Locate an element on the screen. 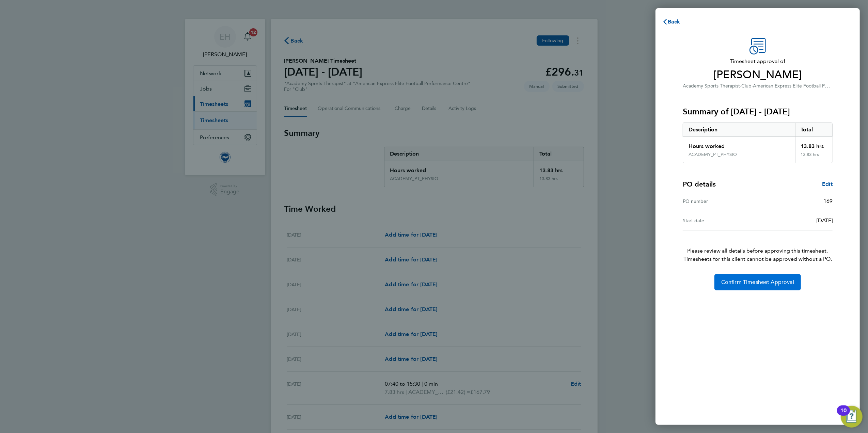 The width and height of the screenshot is (868, 433). span: Back is located at coordinates (674, 21).